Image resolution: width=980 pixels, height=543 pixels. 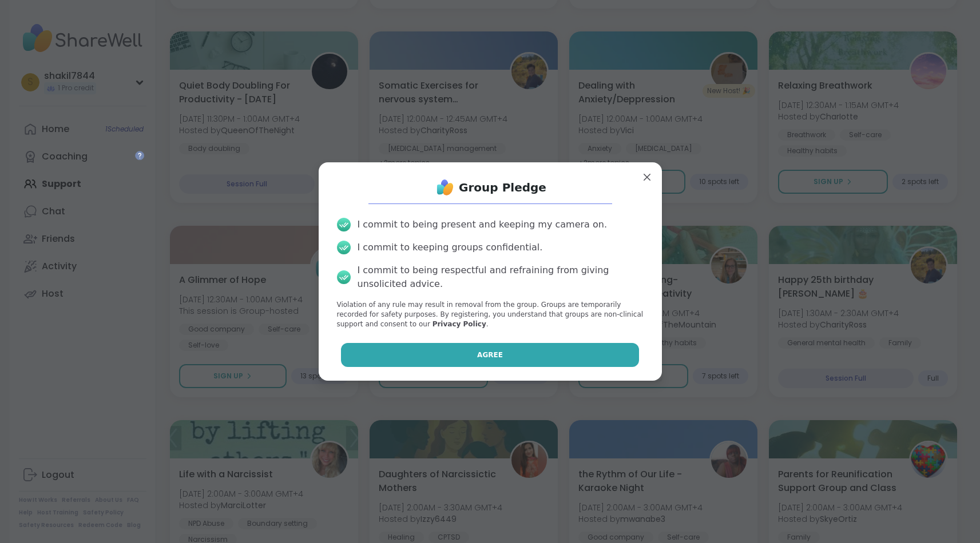 I want to click on div: I commit to keeping groups confidential., so click(x=450, y=248).